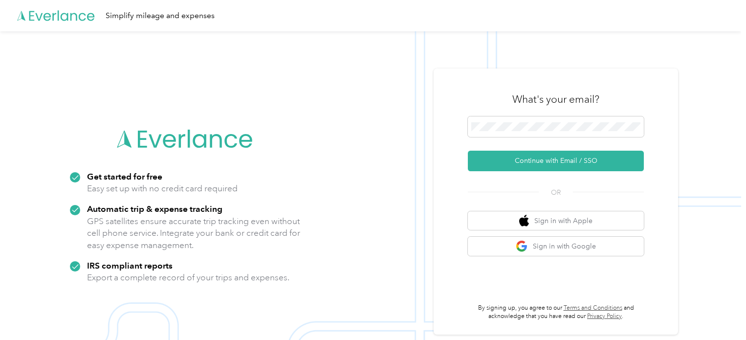 This screenshot has width=746, height=340. I want to click on a: Terms and Conditions, so click(593, 308).